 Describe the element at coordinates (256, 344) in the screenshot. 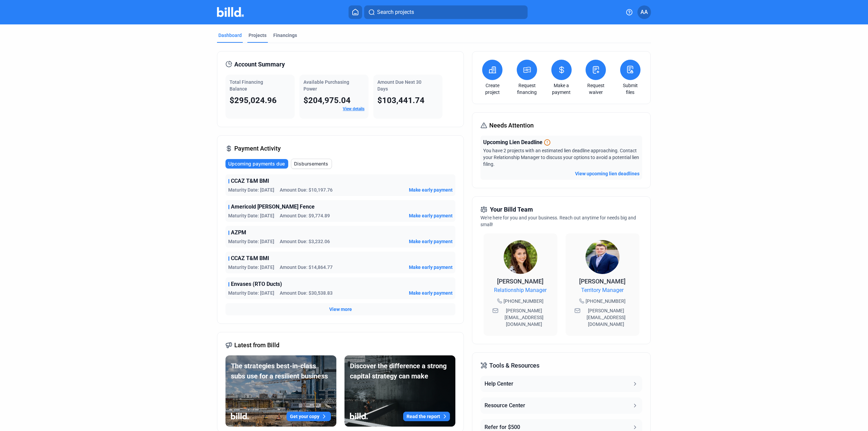

I see `span: Latest from Billd` at that location.